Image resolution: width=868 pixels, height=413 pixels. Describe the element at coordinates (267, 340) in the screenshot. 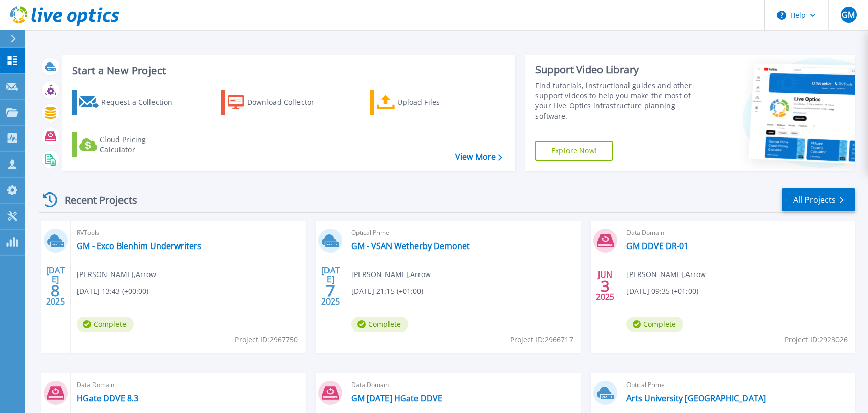

I see `span: Project ID: 2967750` at that location.